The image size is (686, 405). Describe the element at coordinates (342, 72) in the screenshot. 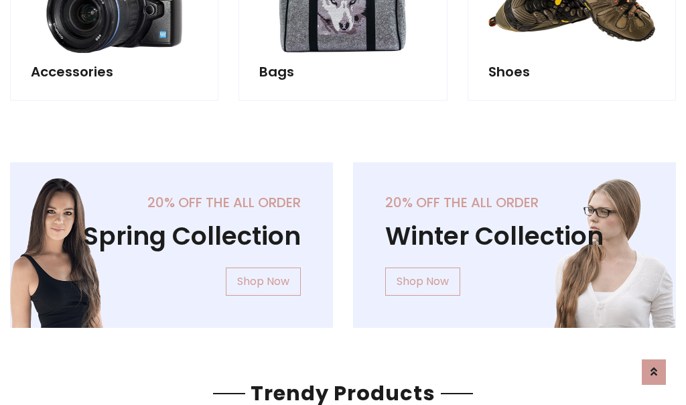

I see `h5: Bags` at that location.